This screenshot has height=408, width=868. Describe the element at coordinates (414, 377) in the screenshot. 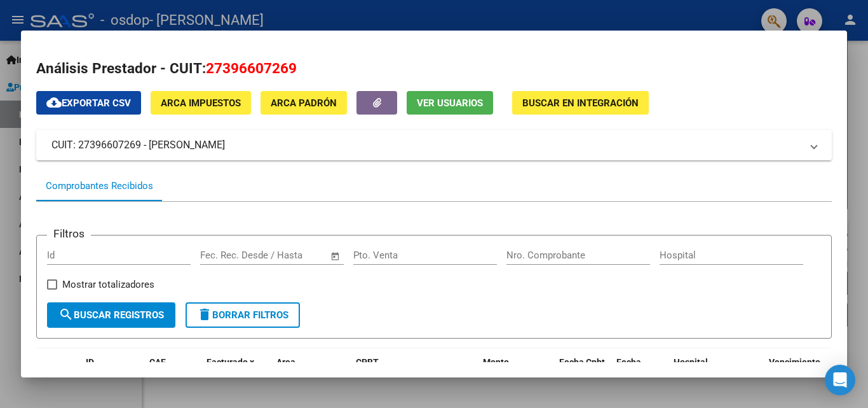

I see `datatable-header-cell: CPBT` at that location.